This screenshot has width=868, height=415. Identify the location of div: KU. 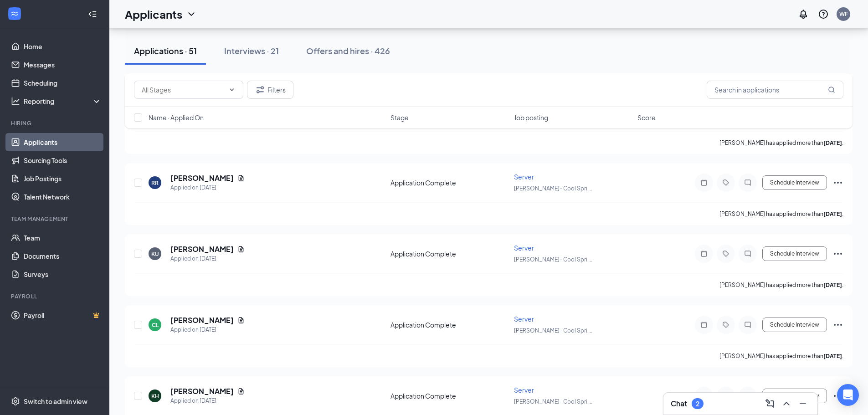
(155, 254).